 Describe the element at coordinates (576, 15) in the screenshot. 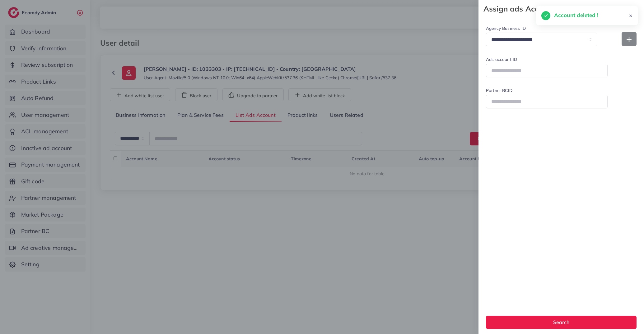

I see `h5: Account deleted !` at that location.